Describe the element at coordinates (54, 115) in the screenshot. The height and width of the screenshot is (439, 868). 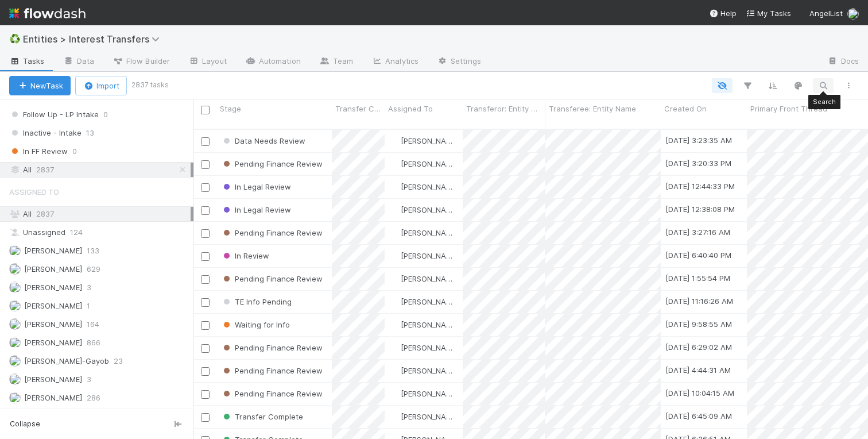
I see `span: Follow Up - LP Intake` at that location.